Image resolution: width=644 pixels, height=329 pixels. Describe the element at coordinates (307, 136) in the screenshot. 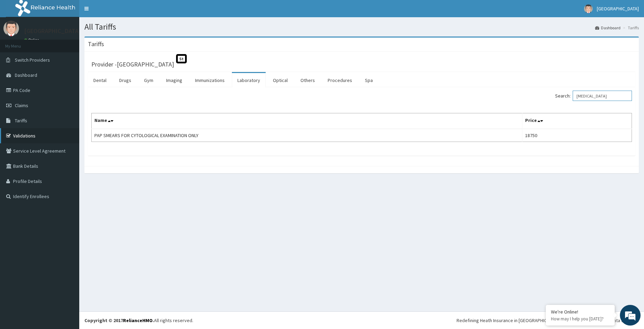

I see `td: PAP SMEARS FOR CYTOLOGICAL EXAMINATION ONLY` at that location.